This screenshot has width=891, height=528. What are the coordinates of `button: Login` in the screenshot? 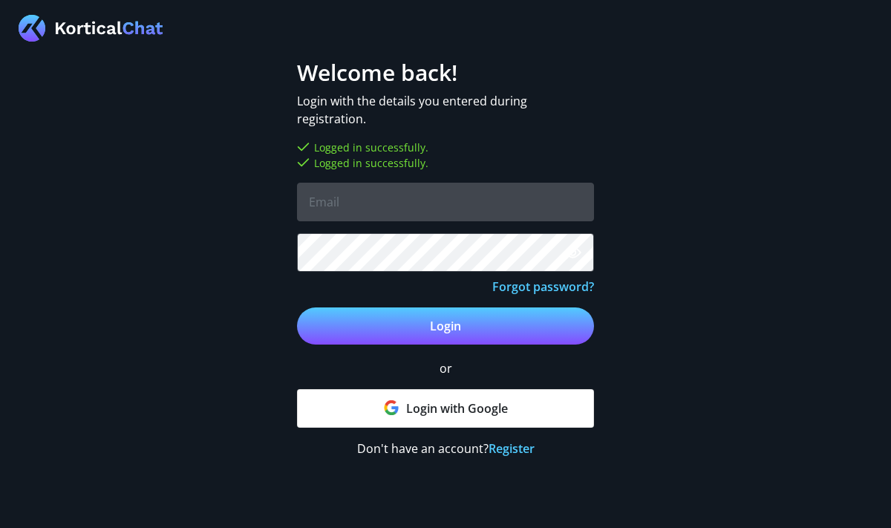 It's located at (446, 326).